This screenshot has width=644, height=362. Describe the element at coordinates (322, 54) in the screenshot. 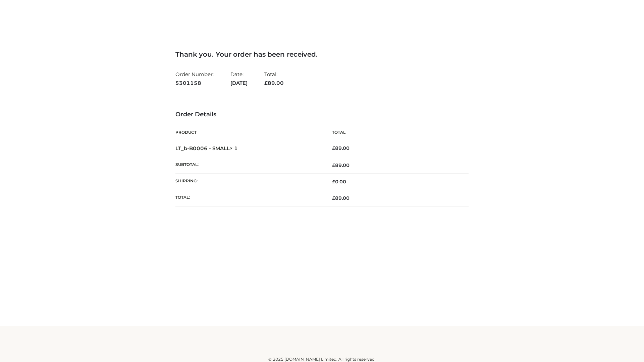

I see `h3: Thank you. Your order has been received.` at that location.